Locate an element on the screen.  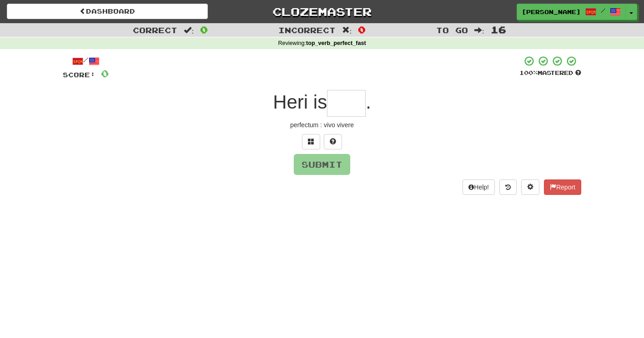
span: To go is located at coordinates (452, 30).